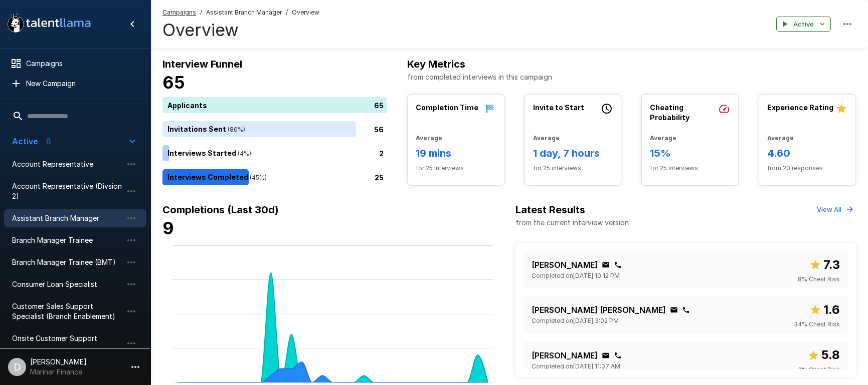 Image resolution: width=868 pixels, height=385 pixels. I want to click on p: 56, so click(379, 129).